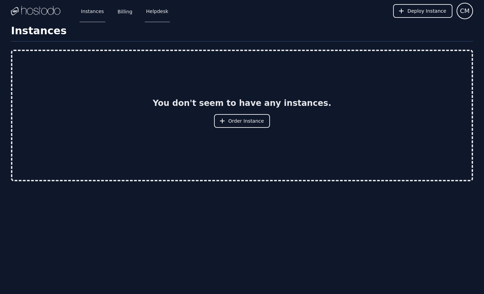 This screenshot has height=294, width=484. I want to click on span: Order Instance, so click(246, 121).